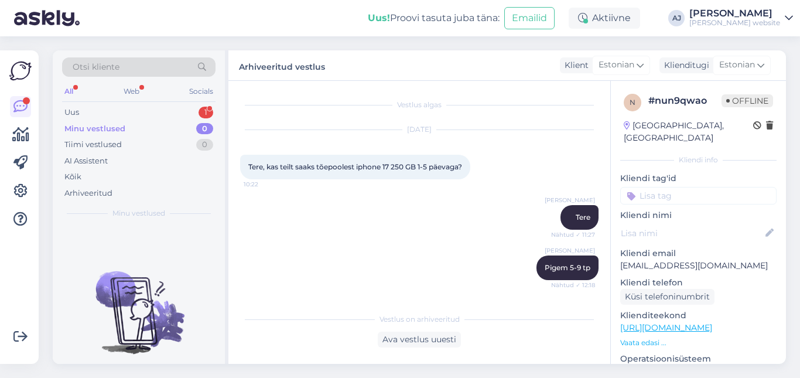 The image size is (800, 378). What do you see at coordinates (530, 18) in the screenshot?
I see `button: Emailid` at bounding box center [530, 18].